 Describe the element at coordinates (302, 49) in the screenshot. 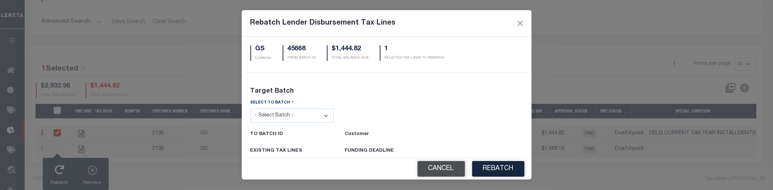

I see `h5: 45668` at that location.